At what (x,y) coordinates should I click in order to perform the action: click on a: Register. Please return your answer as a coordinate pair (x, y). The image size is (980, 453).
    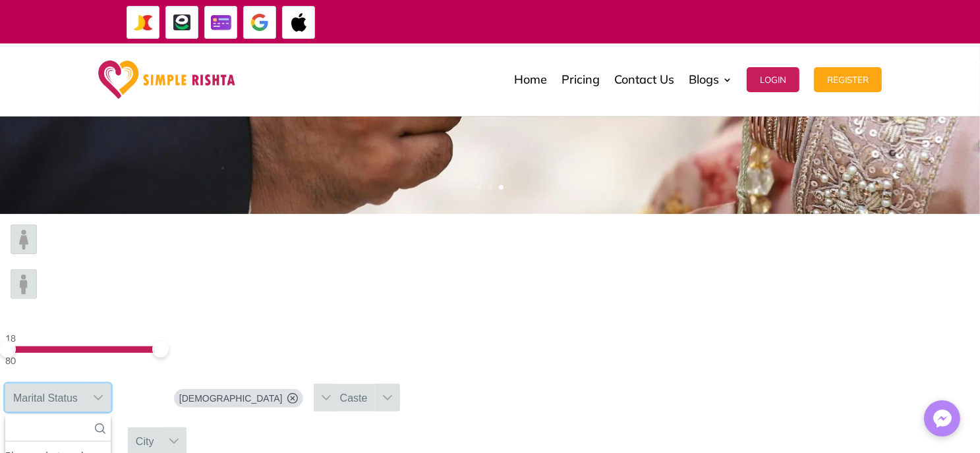
    Looking at the image, I should click on (848, 80).